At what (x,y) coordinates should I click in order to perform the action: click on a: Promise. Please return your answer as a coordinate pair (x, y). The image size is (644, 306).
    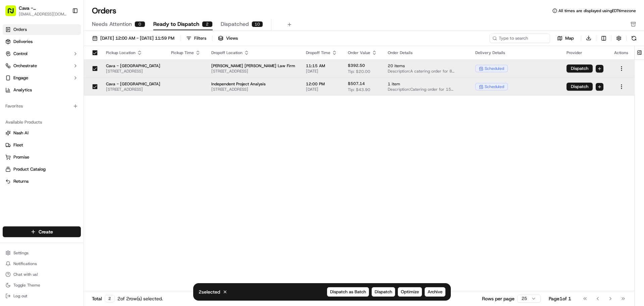
    Looking at the image, I should click on (42, 157).